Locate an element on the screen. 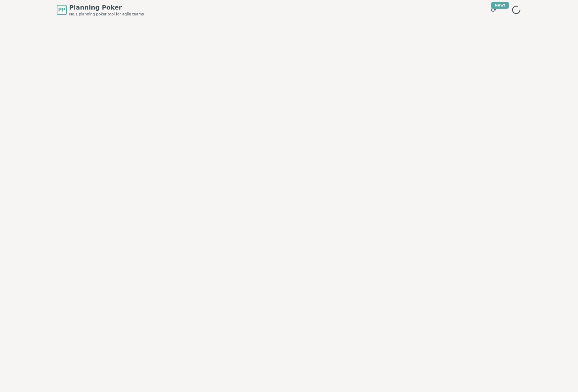  span: Planning Poker is located at coordinates (106, 7).